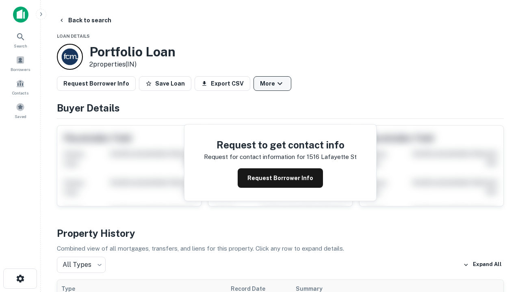 The height and width of the screenshot is (292, 520). Describe the element at coordinates (20, 40) in the screenshot. I see `div: Search` at that location.